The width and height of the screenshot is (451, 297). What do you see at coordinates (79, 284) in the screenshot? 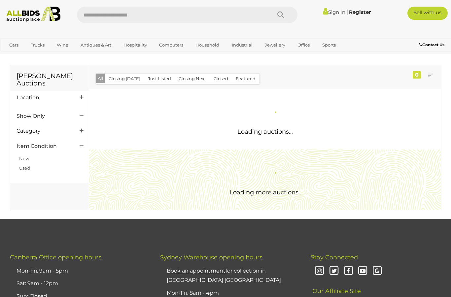
I see `li: Sat: 9am - 12pm` at bounding box center [79, 284].